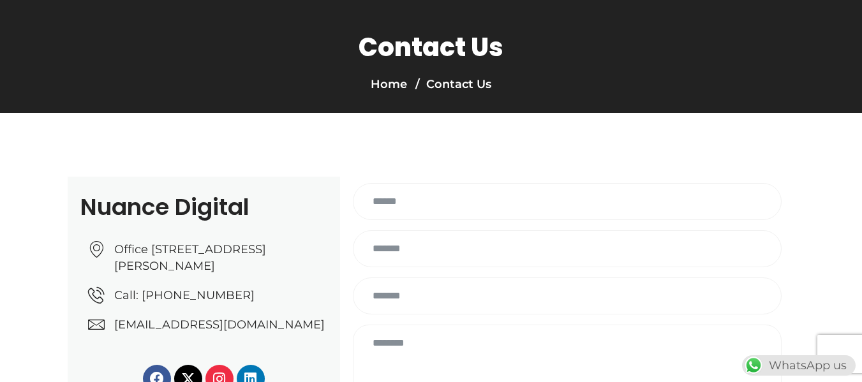 The image size is (862, 382). Describe the element at coordinates (798, 365) in the screenshot. I see `a: WhatsAppWhatsApp us` at that location.